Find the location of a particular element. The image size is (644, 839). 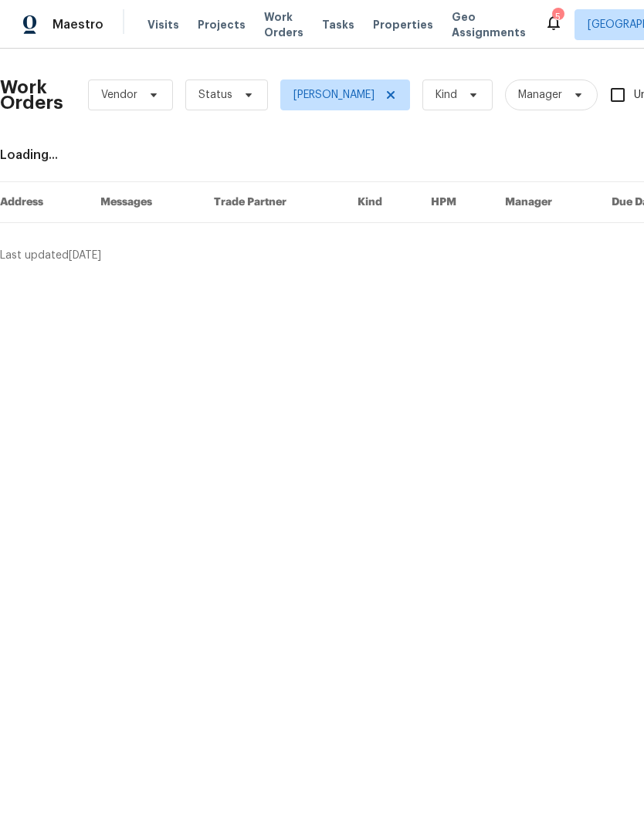

span: Maestro is located at coordinates (78, 25).